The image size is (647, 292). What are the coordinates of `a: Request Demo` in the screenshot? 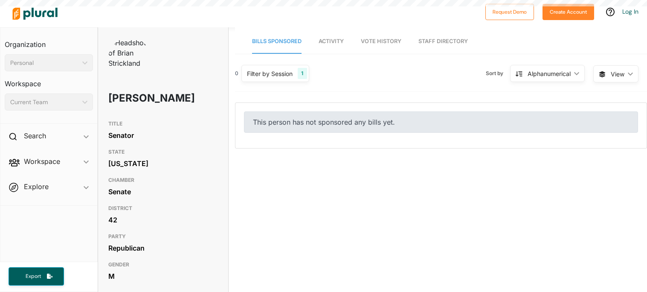 It's located at (510, 11).